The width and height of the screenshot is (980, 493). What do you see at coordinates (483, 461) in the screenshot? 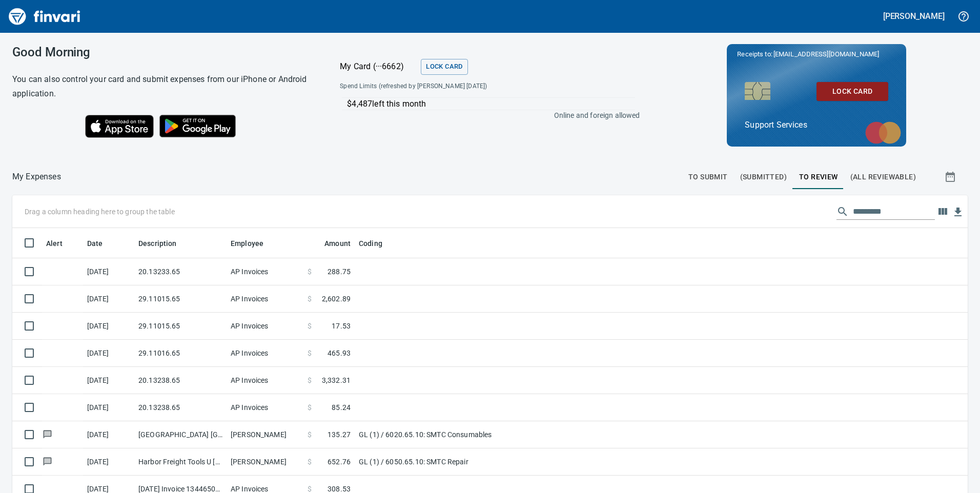
I see `td: GL (1) / 6050.65.10: SMTC Repair` at bounding box center [483, 461].